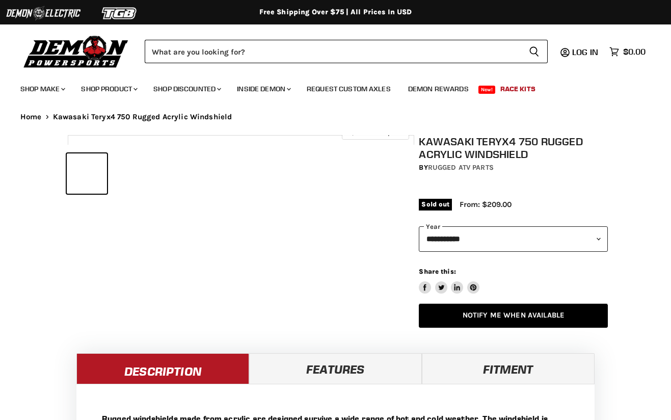 The image size is (671, 420). What do you see at coordinates (438, 89) in the screenshot?
I see `a: Demon Rewards` at bounding box center [438, 89].